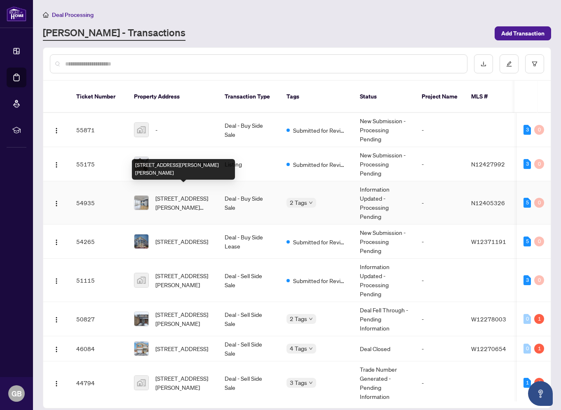 The image size is (561, 410). I want to click on td: 46084, so click(98, 349).